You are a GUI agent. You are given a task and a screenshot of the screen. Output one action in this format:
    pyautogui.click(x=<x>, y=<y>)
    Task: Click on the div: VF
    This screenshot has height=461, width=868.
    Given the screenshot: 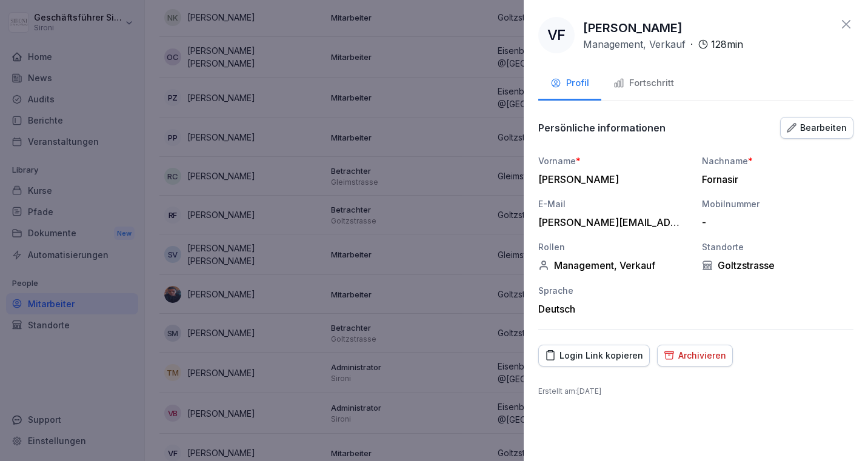 What is the action you would take?
    pyautogui.click(x=556, y=36)
    